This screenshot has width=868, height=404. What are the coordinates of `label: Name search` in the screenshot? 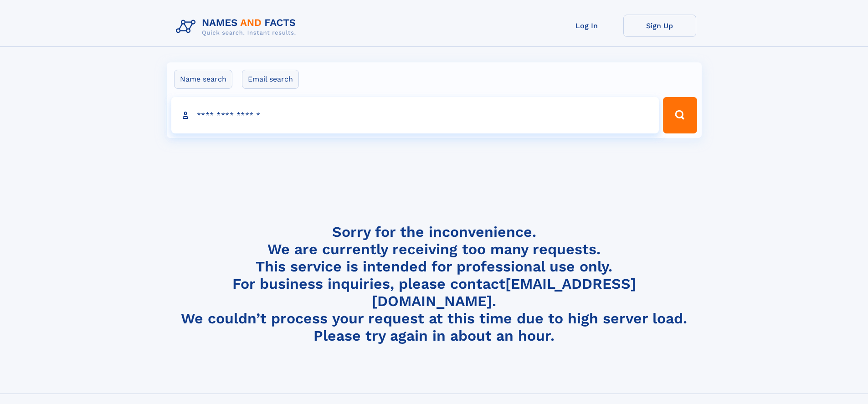 It's located at (203, 79).